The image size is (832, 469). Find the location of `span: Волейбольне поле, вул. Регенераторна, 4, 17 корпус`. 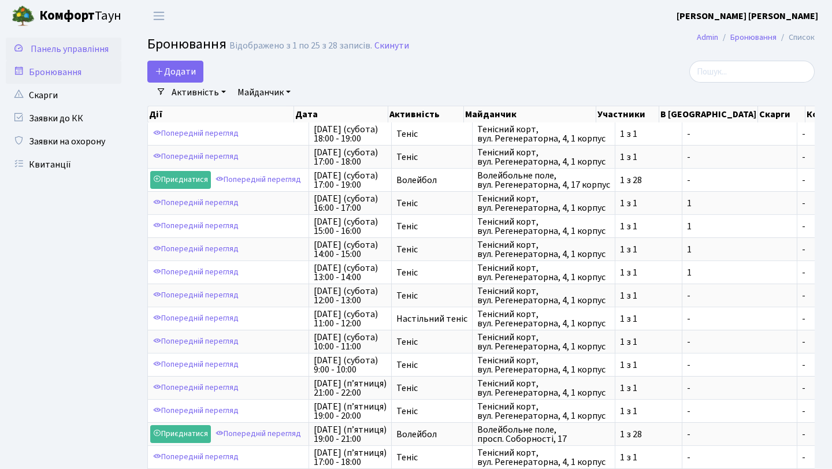

span: Волейбольне поле, вул. Регенераторна, 4, 17 корпус is located at coordinates (544, 180).